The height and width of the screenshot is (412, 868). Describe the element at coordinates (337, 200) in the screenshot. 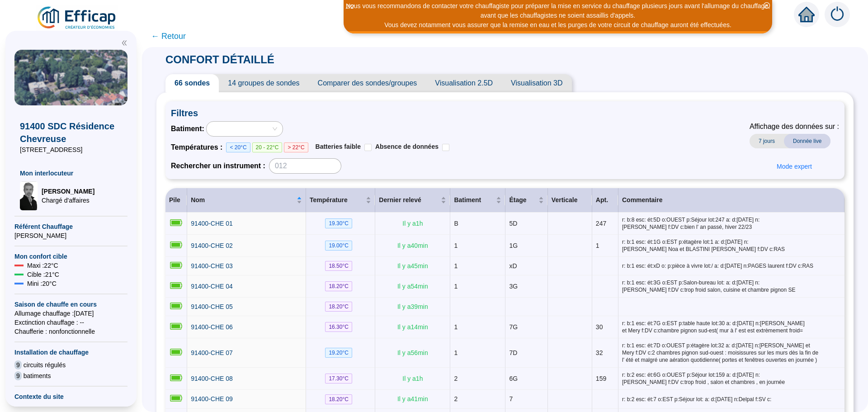

I see `span: Température` at that location.